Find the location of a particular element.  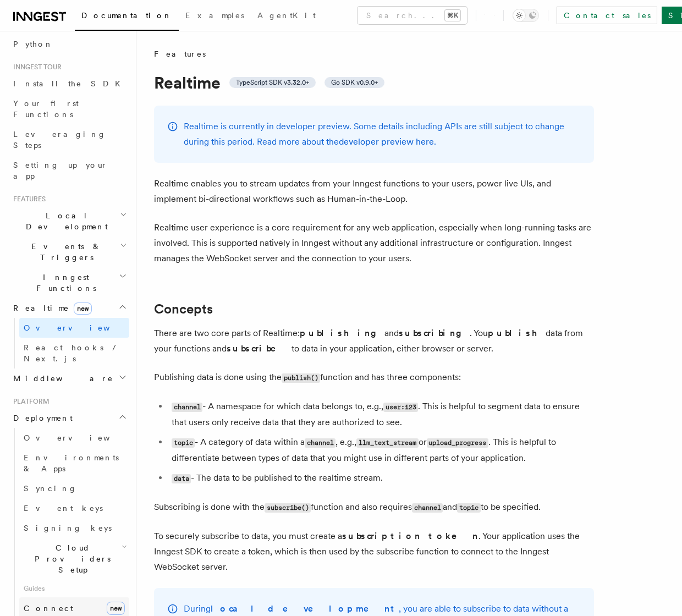

button: Realtimenew is located at coordinates (69, 308).